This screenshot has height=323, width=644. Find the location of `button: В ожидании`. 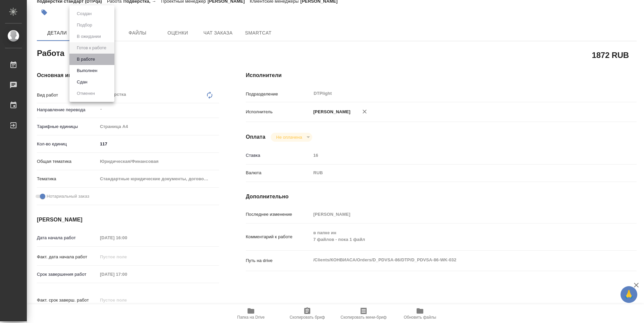

button: В ожидании is located at coordinates (89, 36).